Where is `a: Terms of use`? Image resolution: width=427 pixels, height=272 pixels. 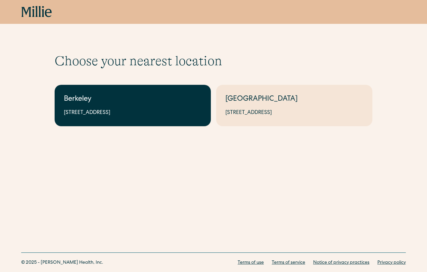 a: Terms of use is located at coordinates (251, 262).